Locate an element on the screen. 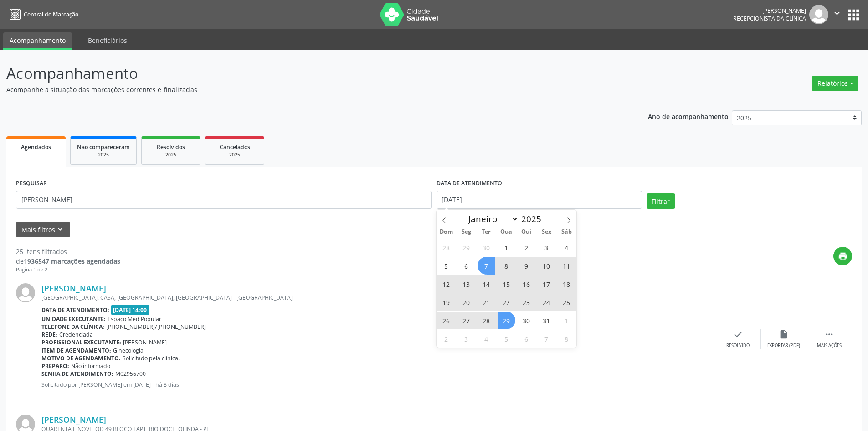 The image size is (868, 431). label: PESQUISAR is located at coordinates (32, 183).